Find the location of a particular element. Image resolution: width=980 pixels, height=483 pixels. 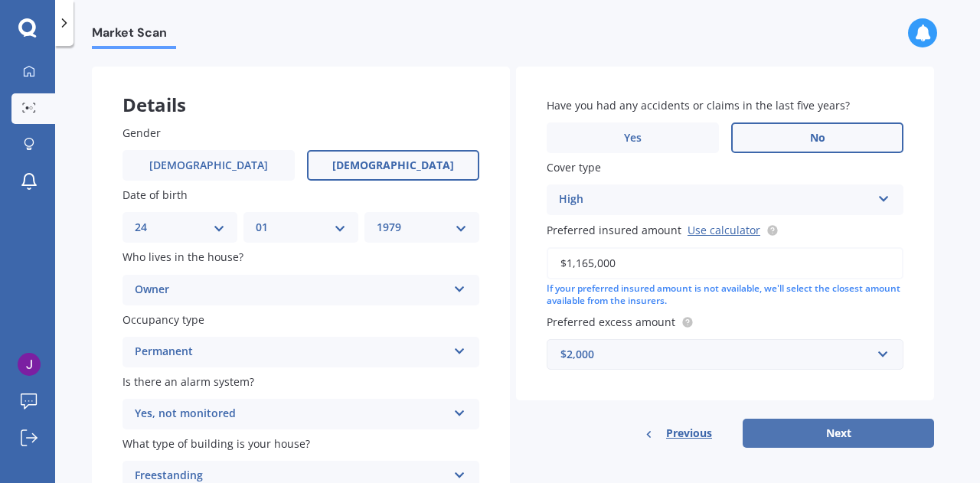

button: Next is located at coordinates (838, 433).